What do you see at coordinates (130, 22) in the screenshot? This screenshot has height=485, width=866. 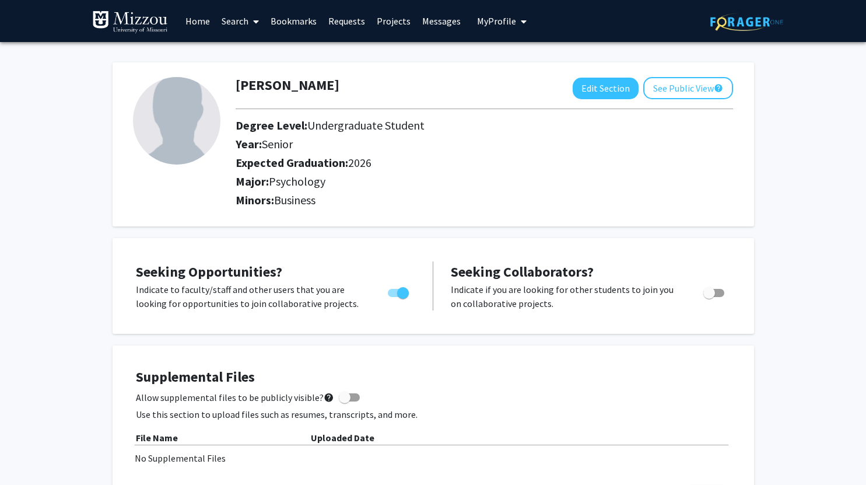 I see `img: University of Missouri Logo` at bounding box center [130, 22].